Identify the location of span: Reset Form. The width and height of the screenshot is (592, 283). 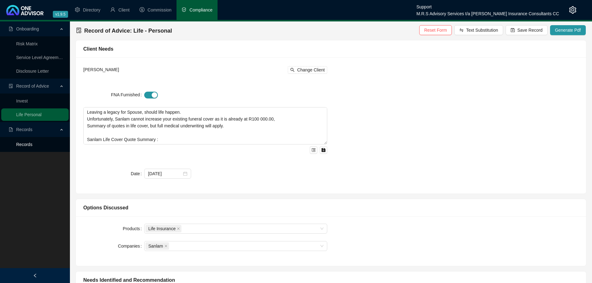
(436, 30).